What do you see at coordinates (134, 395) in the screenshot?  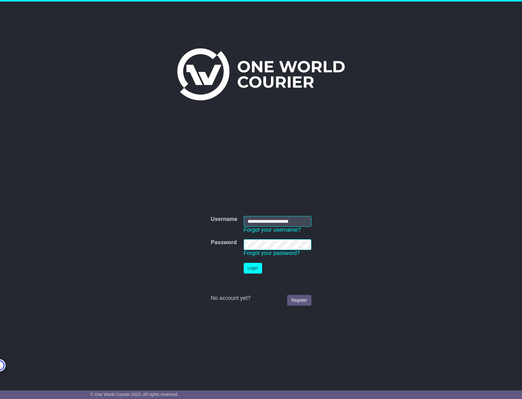 I see `span: © One World Courier 2025. All rights reserved.` at bounding box center [134, 395].